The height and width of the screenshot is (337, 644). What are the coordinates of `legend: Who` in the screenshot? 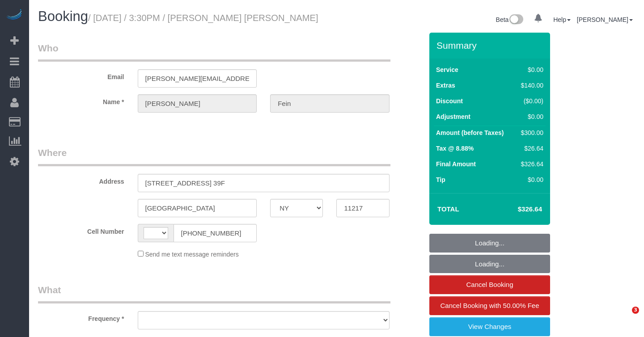 It's located at (214, 51).